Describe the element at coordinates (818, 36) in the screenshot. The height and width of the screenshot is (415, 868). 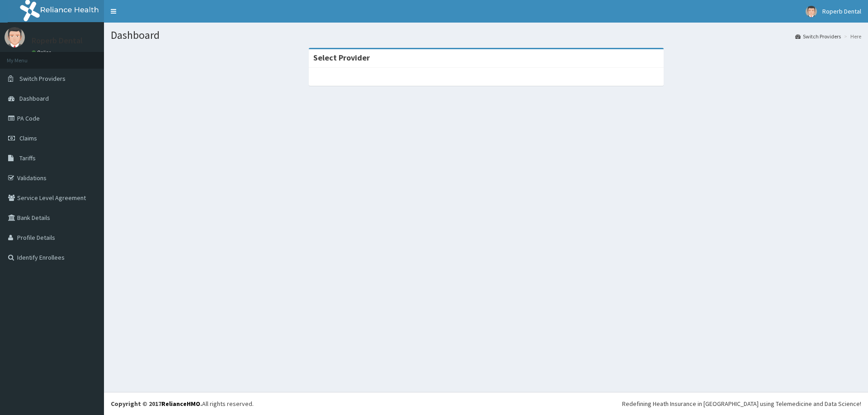
I see `a: Switch Providers` at that location.